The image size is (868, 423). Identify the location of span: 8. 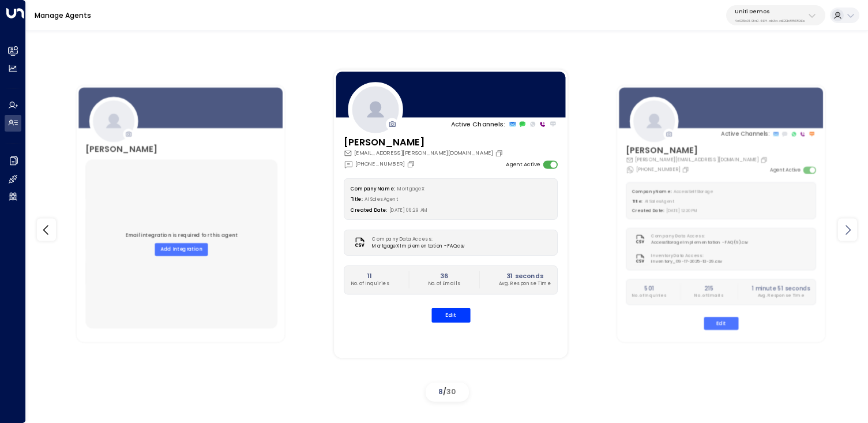
(440, 391).